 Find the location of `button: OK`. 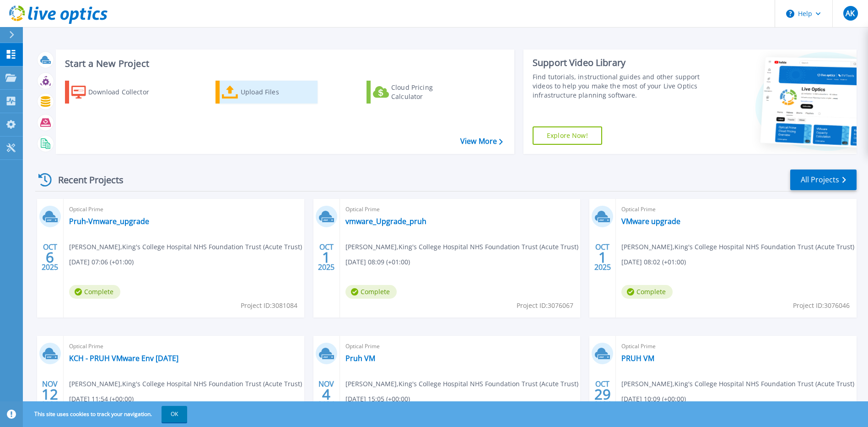

button: OK is located at coordinates (174, 414).